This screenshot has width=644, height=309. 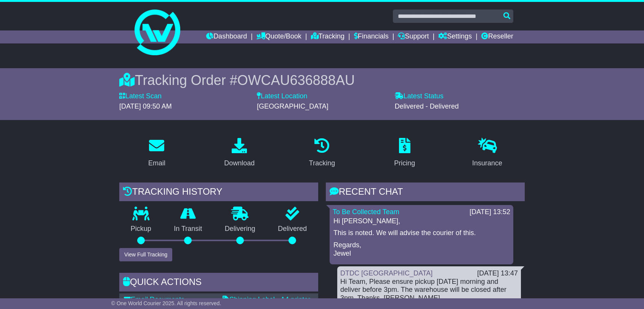 I want to click on label: Latest Scan, so click(x=140, y=97).